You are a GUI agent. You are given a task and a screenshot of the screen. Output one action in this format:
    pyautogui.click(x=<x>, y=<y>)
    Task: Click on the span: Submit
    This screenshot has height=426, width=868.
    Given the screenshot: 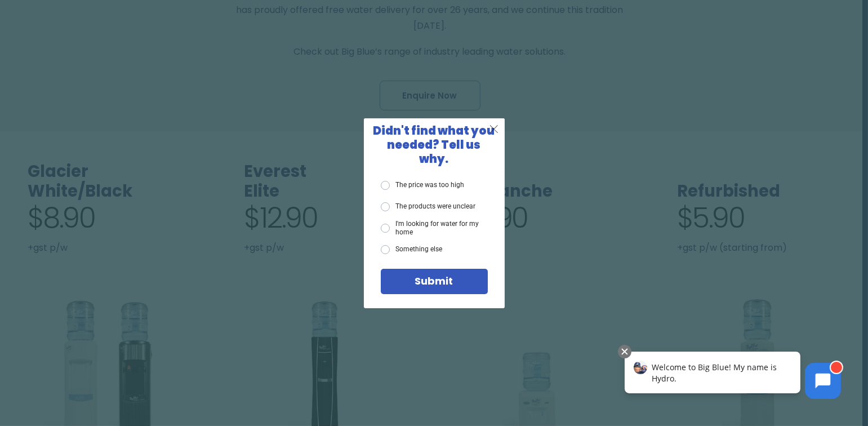 What is the action you would take?
    pyautogui.click(x=434, y=281)
    